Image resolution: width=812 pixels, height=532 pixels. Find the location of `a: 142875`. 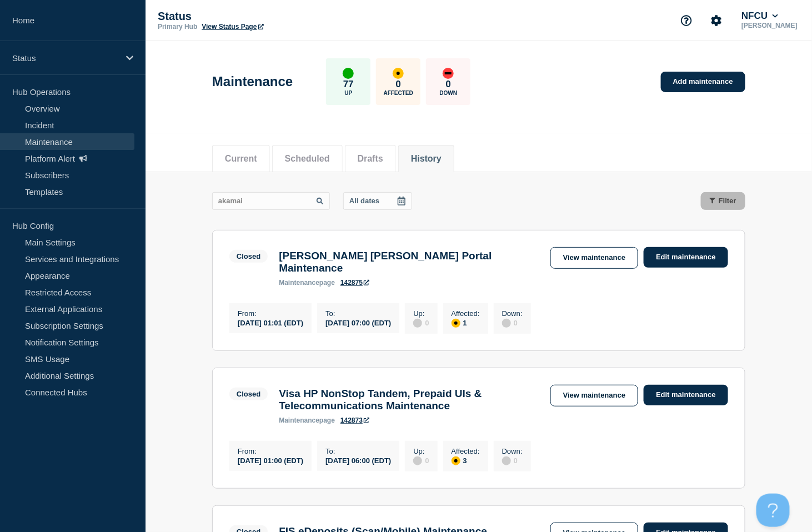

a: 142875 is located at coordinates (355, 283).